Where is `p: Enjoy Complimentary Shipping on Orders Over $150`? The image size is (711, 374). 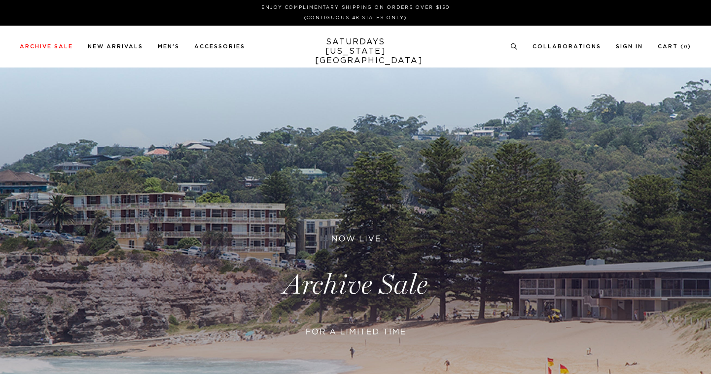 p: Enjoy Complimentary Shipping on Orders Over $150 is located at coordinates (356, 7).